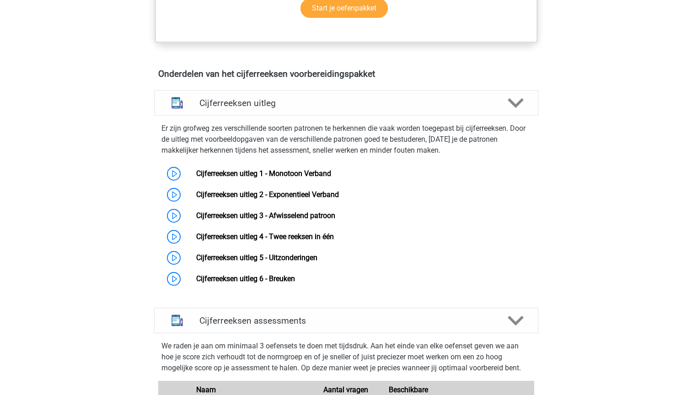  I want to click on a: assessments Cijferreeksen assessments, so click(346, 321).